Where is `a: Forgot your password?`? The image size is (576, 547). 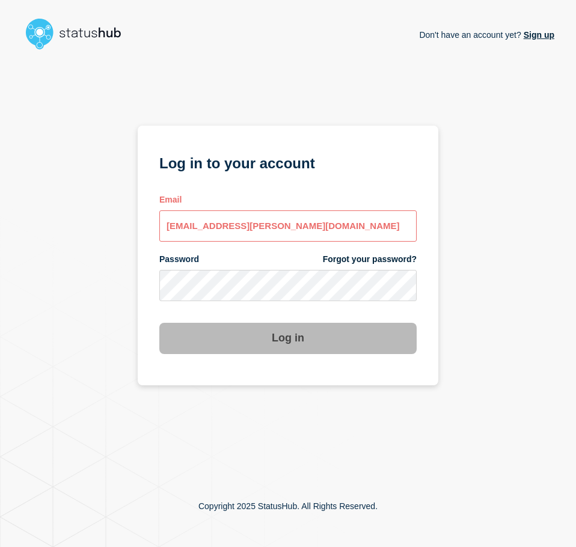
a: Forgot your password? is located at coordinates (370, 259).